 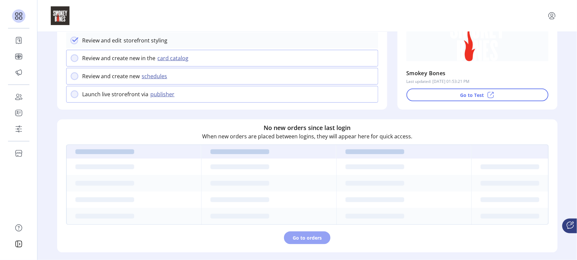 I want to click on button: Go to orders, so click(x=307, y=238).